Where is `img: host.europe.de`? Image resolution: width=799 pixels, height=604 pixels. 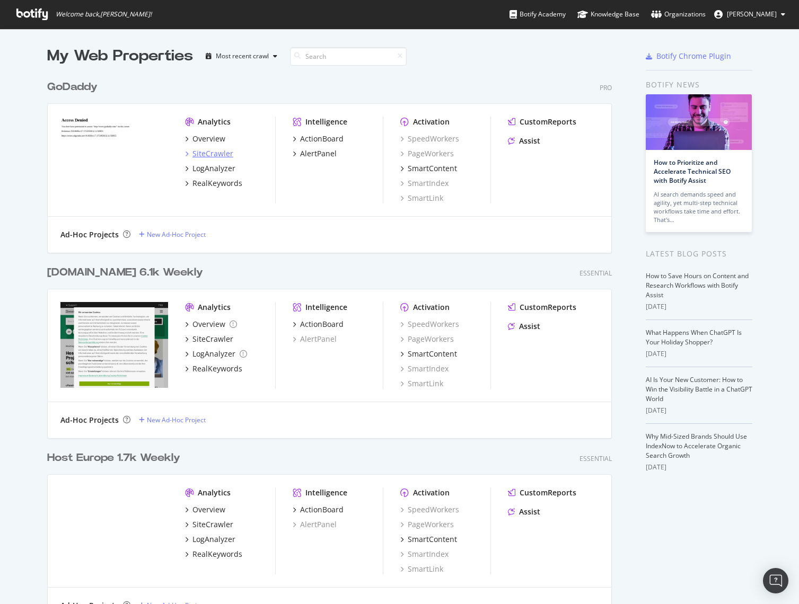 img: host.europe.de is located at coordinates (114, 531).